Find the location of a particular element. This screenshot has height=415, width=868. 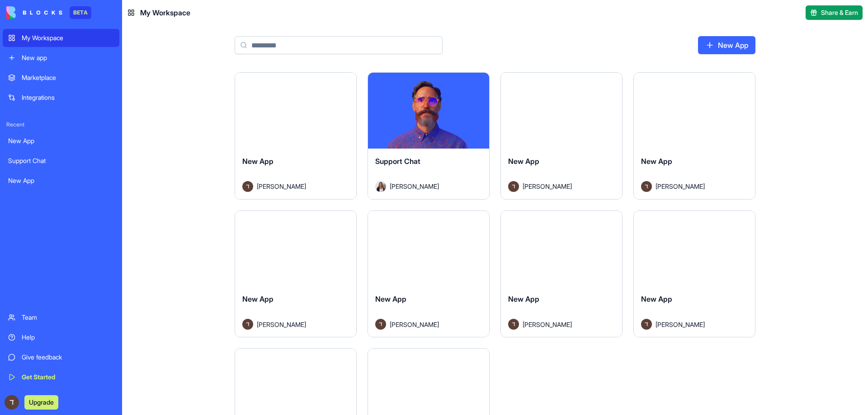

div: Support Chat is located at coordinates (61, 161).